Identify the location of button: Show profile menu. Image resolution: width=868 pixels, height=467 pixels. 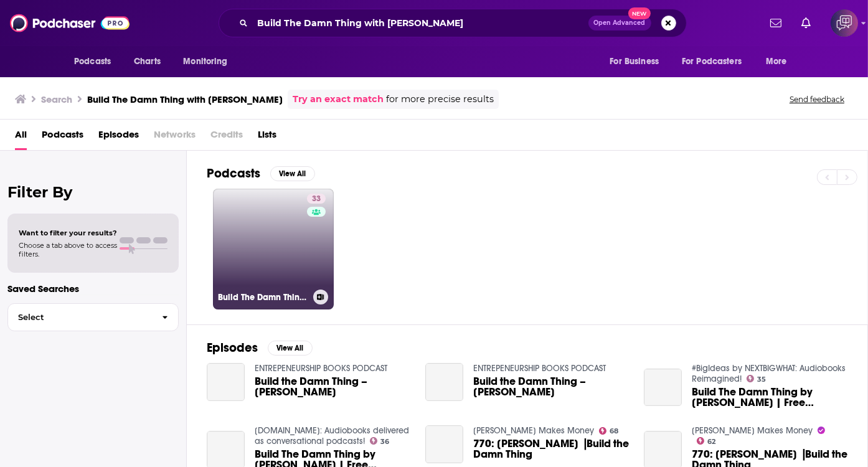
(844, 23).